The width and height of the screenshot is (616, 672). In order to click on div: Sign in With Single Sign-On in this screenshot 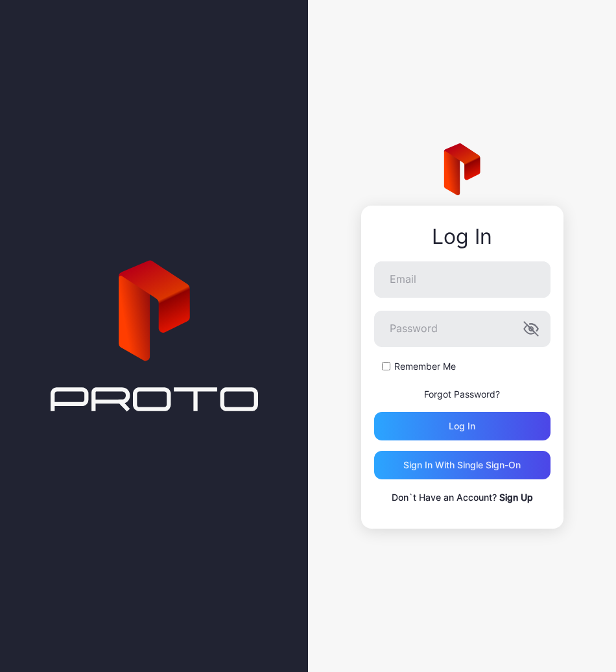, I will do `click(462, 465)`.